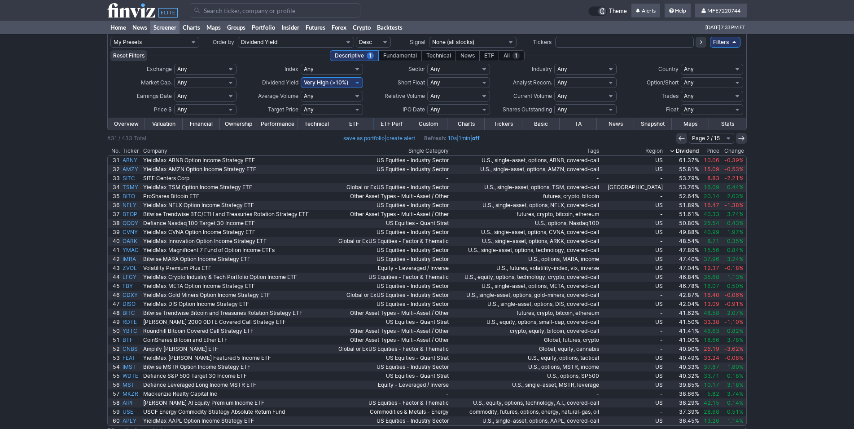 The image size is (854, 429). I want to click on a: YieldMax Crypto Industry & Tech Portfolio Option Income ETF, so click(234, 277).